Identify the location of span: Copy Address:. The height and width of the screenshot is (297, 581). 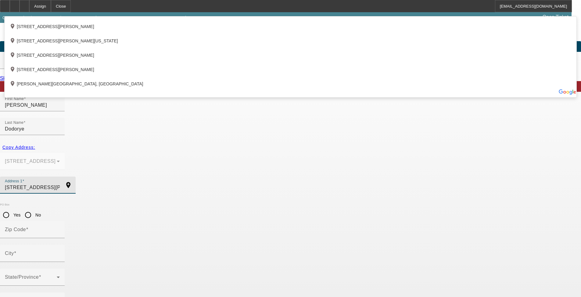
(19, 147).